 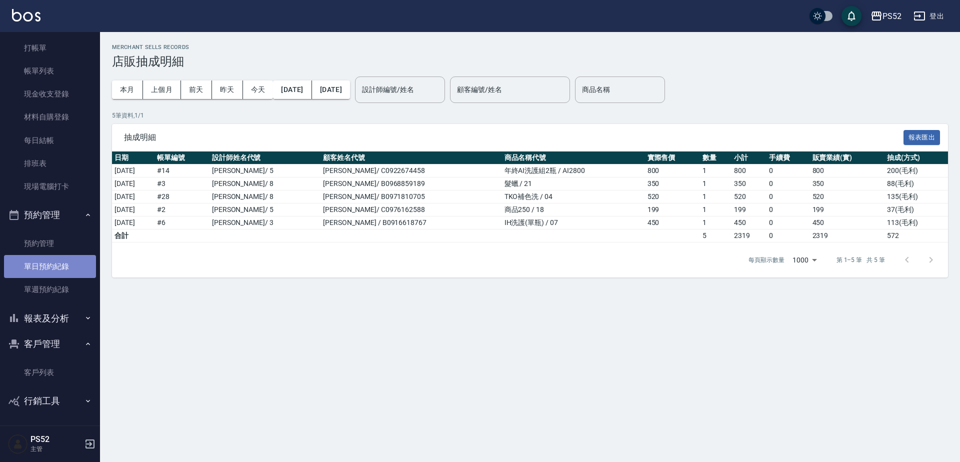 I want to click on td: IH洗護(單瓶) / 07, so click(x=573, y=223).